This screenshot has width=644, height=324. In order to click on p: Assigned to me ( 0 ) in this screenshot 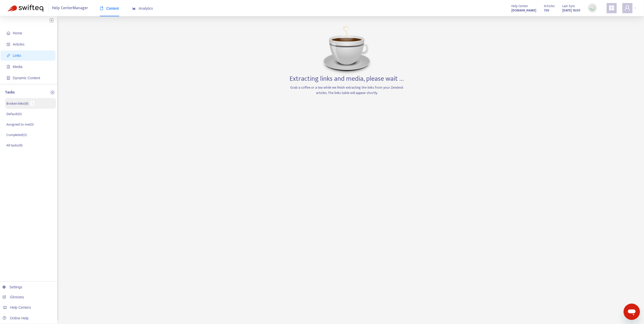, I will do `click(20, 124)`.